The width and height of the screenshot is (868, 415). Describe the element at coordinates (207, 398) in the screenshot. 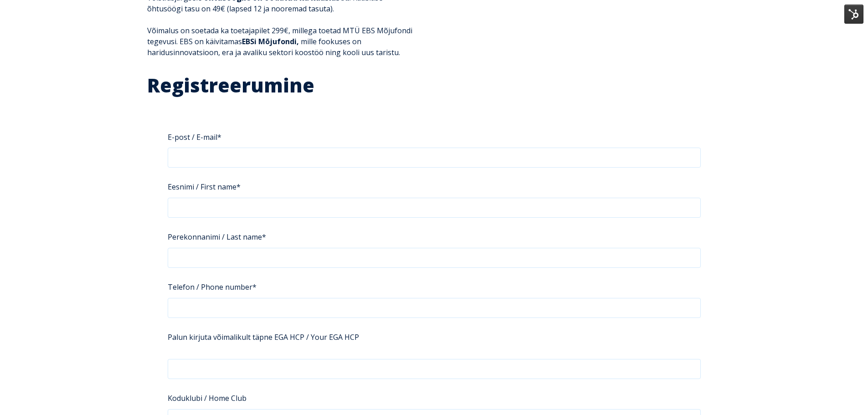

I see `span: Koduklubi / Home Club` at that location.